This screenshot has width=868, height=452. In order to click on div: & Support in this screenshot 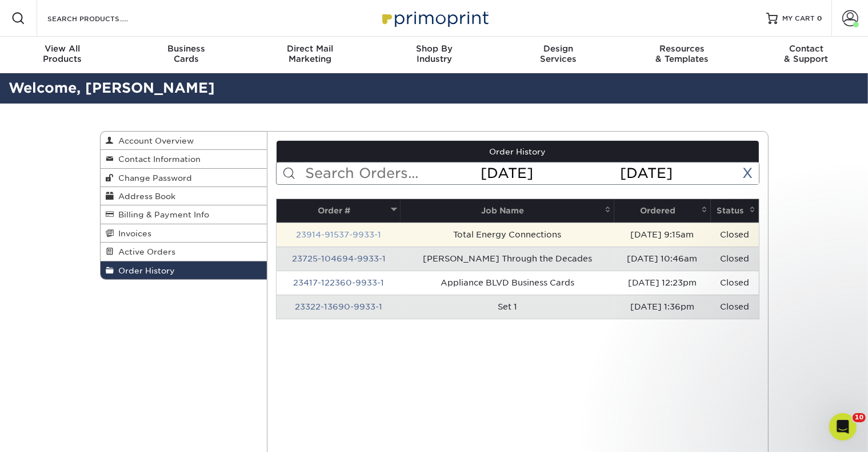, I will do `click(806, 54)`.